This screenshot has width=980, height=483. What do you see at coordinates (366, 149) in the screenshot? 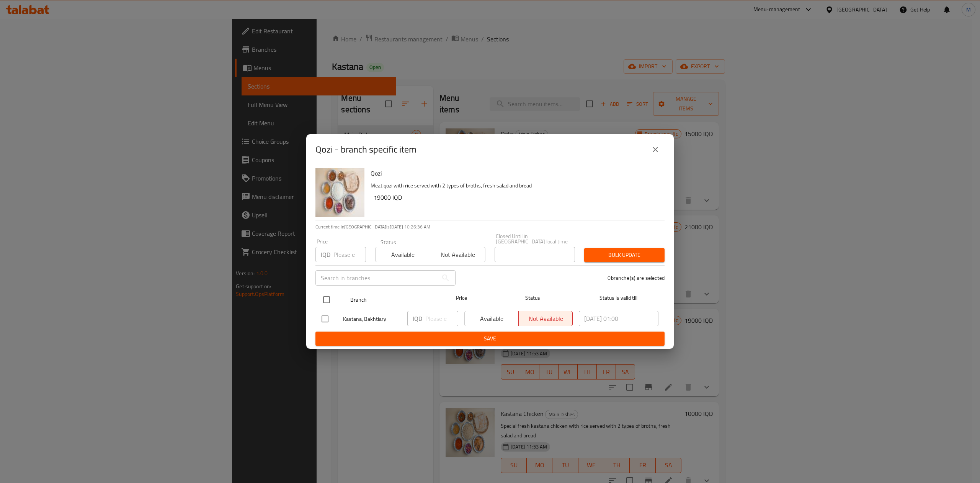
I see `h2: Qozi - branch specific item` at bounding box center [366, 149].